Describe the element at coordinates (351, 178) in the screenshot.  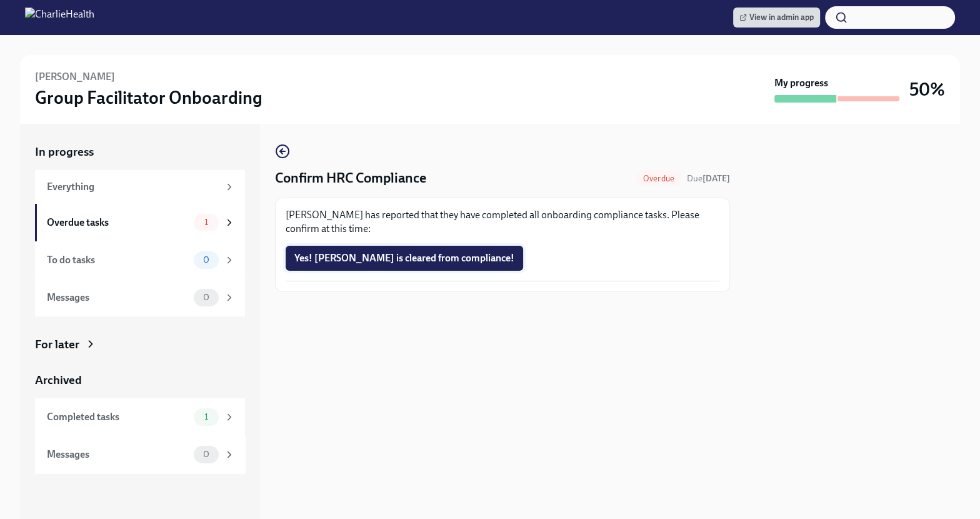
I see `h4: Confirm HRC Compliance` at that location.